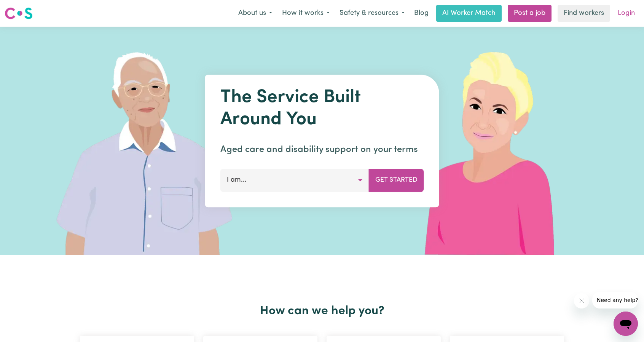 The width and height of the screenshot is (644, 342). I want to click on button: About us, so click(255, 14).